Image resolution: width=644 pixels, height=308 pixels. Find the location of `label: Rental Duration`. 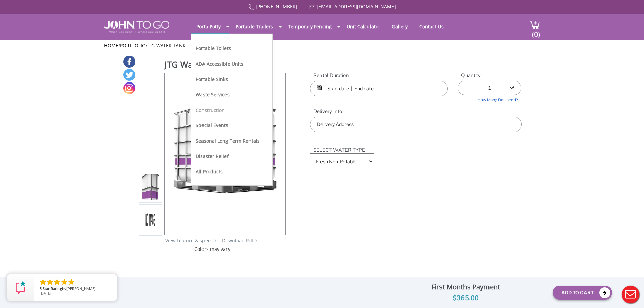

label: Rental Duration is located at coordinates (378, 76).